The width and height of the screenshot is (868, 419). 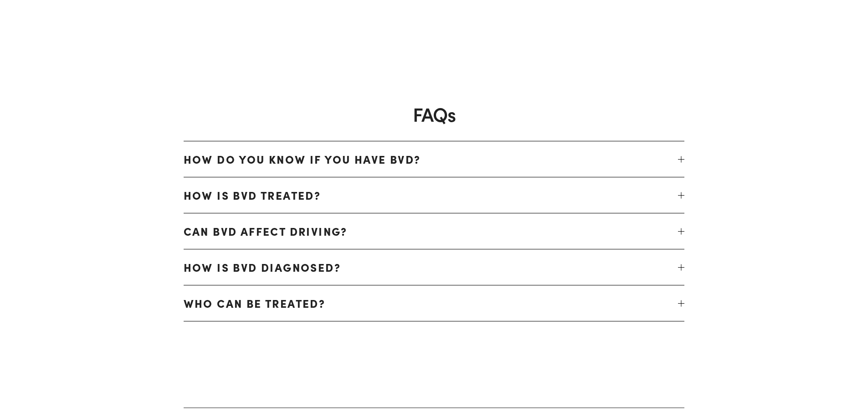 What do you see at coordinates (434, 268) in the screenshot?
I see `button: How is BVD diagnosed?` at bounding box center [434, 268].